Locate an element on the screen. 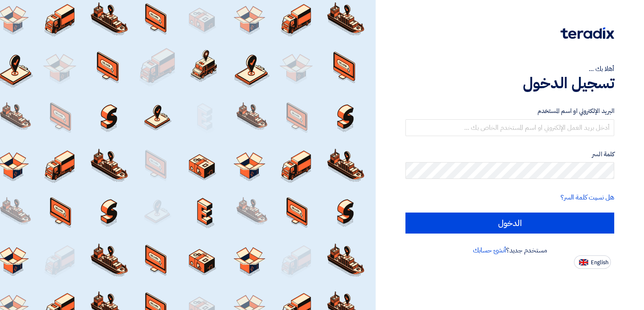 Image resolution: width=644 pixels, height=310 pixels. button: English is located at coordinates (593, 262).